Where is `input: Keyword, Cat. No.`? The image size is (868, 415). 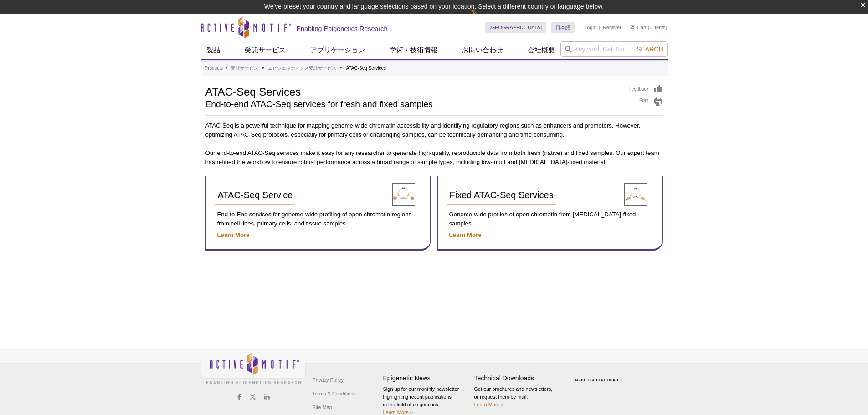 input: Keyword, Cat. No. is located at coordinates (614, 49).